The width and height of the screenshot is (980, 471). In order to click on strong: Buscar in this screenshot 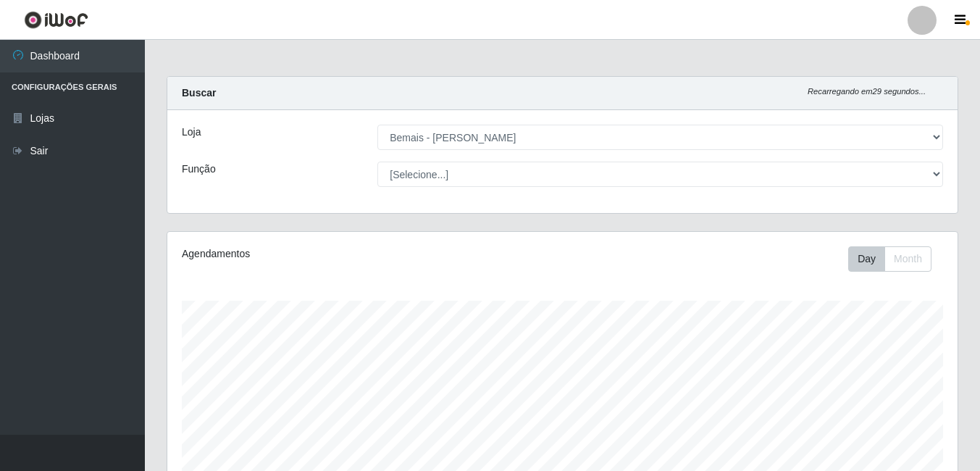, I will do `click(198, 93)`.